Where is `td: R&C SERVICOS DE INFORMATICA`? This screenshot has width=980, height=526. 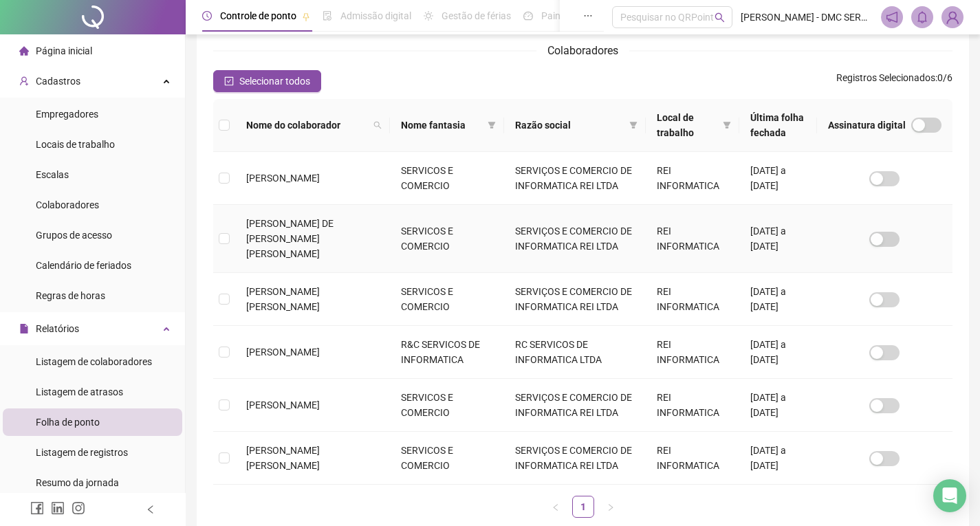
td: R&C SERVICOS DE INFORMATICA is located at coordinates (447, 352).